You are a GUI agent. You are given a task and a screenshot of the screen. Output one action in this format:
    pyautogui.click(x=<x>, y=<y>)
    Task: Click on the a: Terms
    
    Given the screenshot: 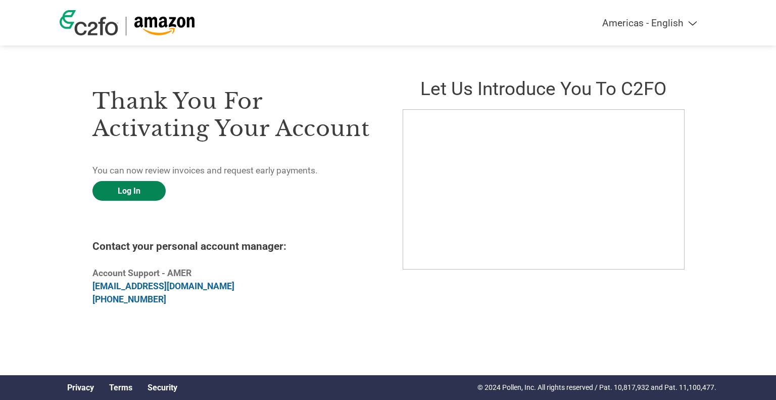 What is the action you would take?
    pyautogui.click(x=121, y=387)
    